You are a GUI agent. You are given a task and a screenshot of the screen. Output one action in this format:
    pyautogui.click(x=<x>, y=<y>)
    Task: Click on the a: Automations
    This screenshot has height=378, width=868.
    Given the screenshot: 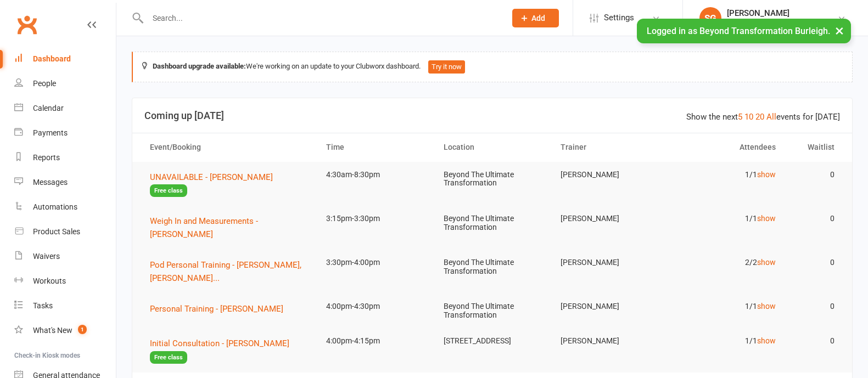 What is the action you would take?
    pyautogui.click(x=65, y=207)
    